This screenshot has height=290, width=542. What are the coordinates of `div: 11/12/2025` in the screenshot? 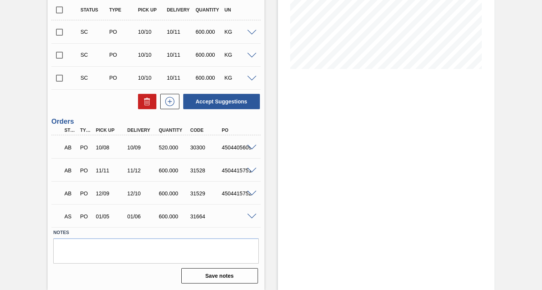 It's located at (142, 171).